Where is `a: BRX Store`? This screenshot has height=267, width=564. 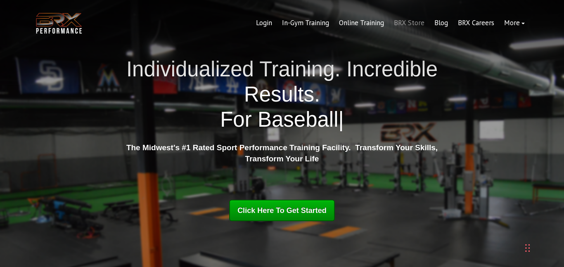 a: BRX Store is located at coordinates (409, 23).